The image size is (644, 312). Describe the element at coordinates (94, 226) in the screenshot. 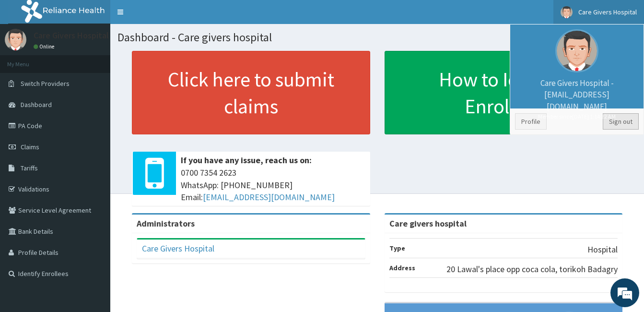

I see `textarea: Type your message and hit 'Enter'` at that location.